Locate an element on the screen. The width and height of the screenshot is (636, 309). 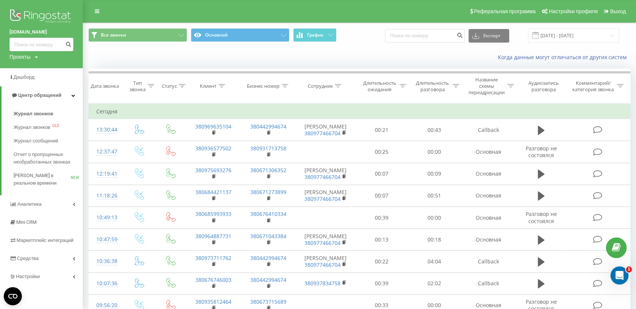
div: 10:07:36 is located at coordinates (105, 283).